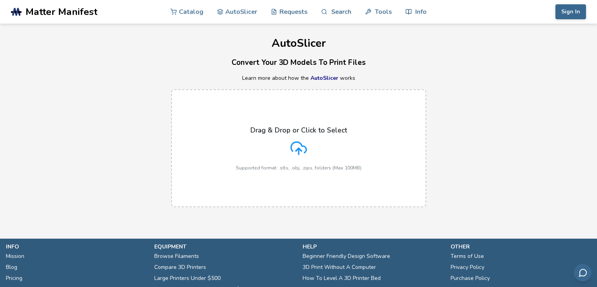 The image size is (597, 287). I want to click on a: Purchase Policy, so click(470, 278).